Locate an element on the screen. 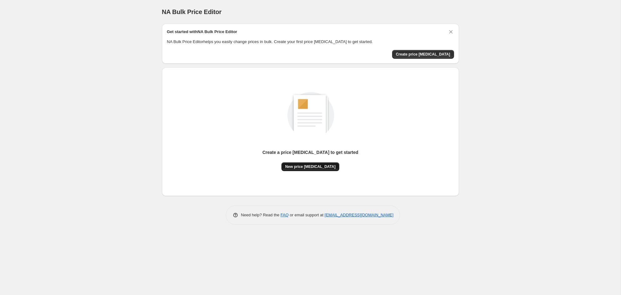  span: NA Bulk Price Editor is located at coordinates (192, 12).